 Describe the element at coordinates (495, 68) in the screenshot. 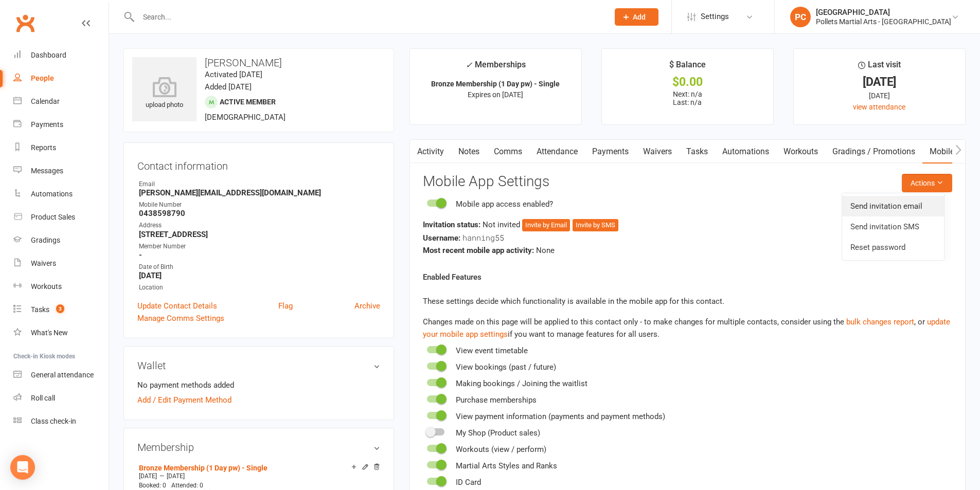

I see `div: Memberships` at that location.